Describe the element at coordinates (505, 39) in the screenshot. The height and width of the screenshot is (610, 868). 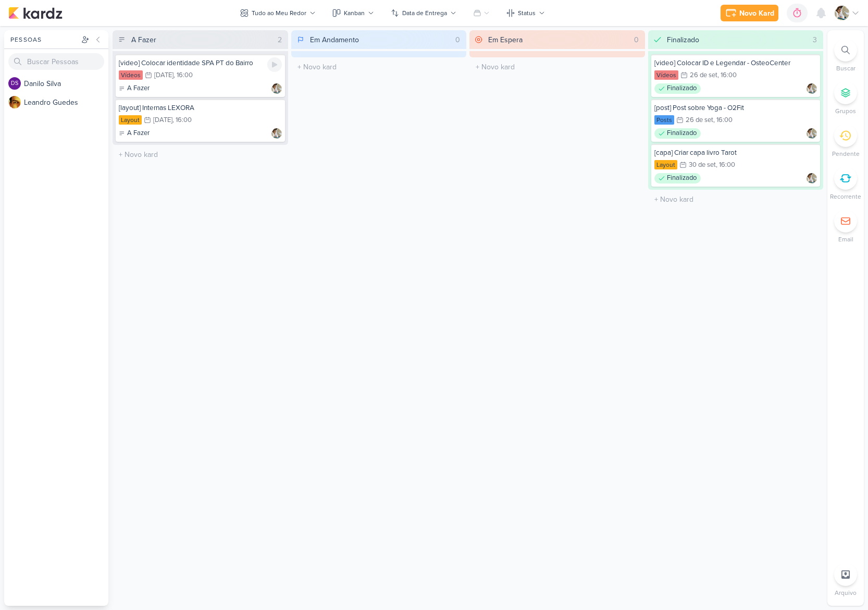
I see `div: Em Espera` at that location.